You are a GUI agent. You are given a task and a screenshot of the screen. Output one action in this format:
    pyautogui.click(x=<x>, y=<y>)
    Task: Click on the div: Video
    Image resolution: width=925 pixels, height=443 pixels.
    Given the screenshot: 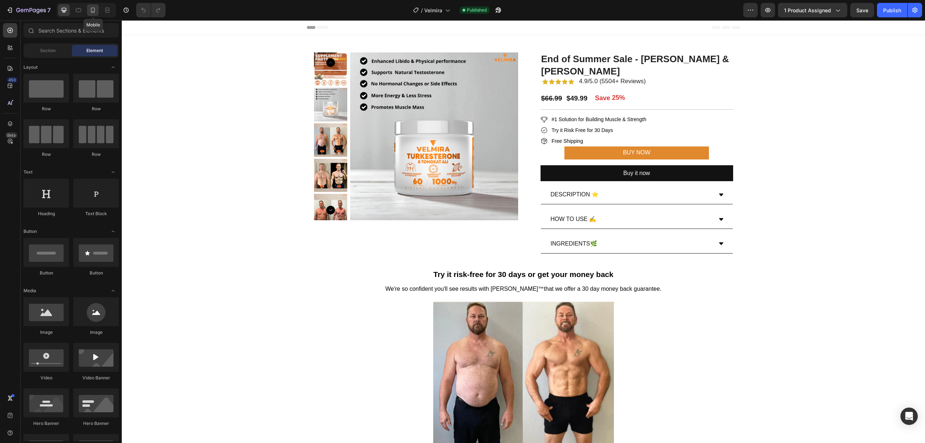 What is the action you would take?
    pyautogui.click(x=46, y=378)
    